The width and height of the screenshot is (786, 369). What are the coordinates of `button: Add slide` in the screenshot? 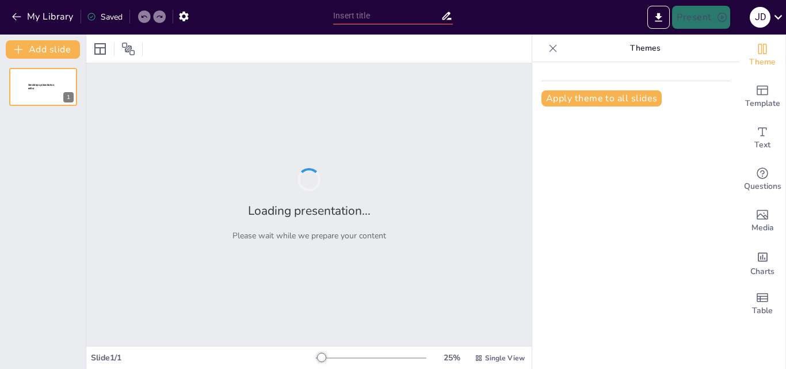 It's located at (43, 50).